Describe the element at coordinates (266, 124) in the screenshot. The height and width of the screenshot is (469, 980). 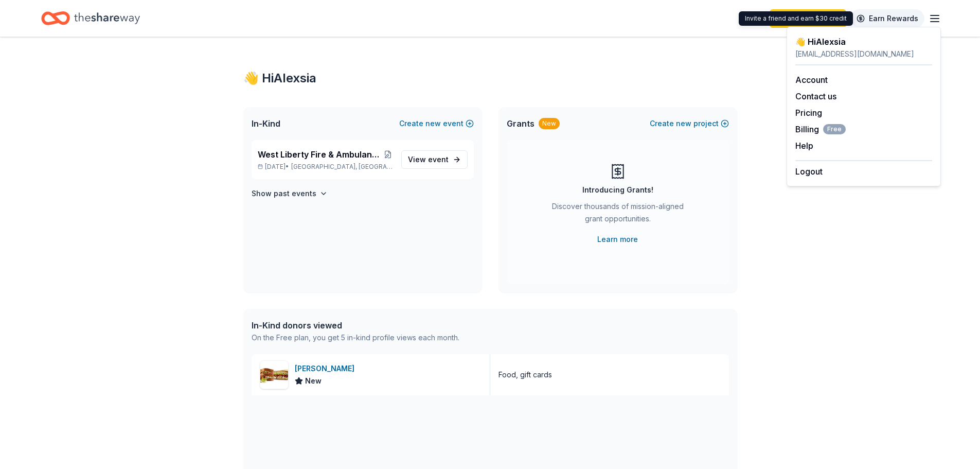
I see `span: In-Kind` at that location.